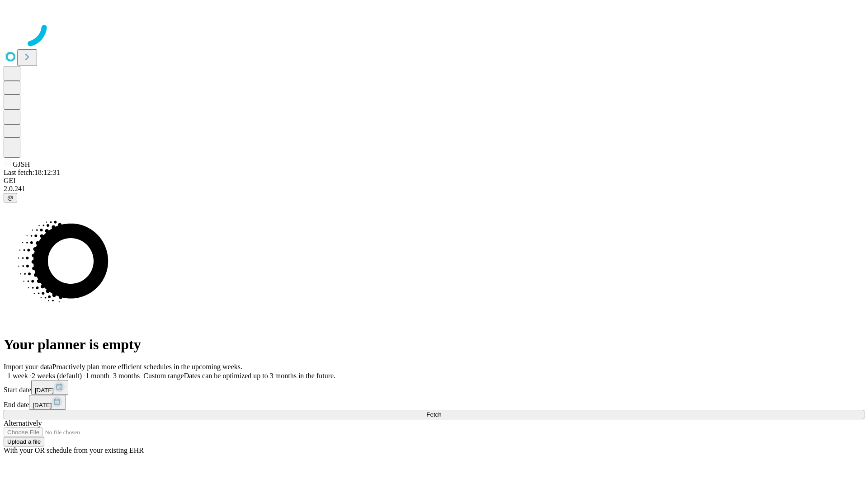  Describe the element at coordinates (24, 441) in the screenshot. I see `button: Upload a file` at that location.